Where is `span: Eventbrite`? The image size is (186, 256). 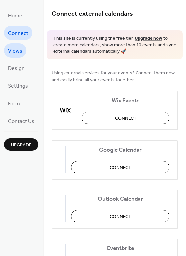 span: Eventbrite is located at coordinates (126, 248).